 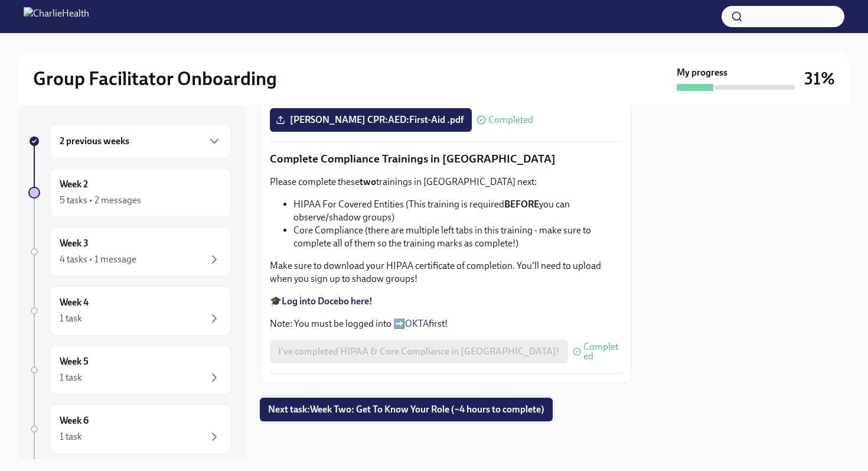 I want to click on h6: Week 4, so click(x=74, y=302).